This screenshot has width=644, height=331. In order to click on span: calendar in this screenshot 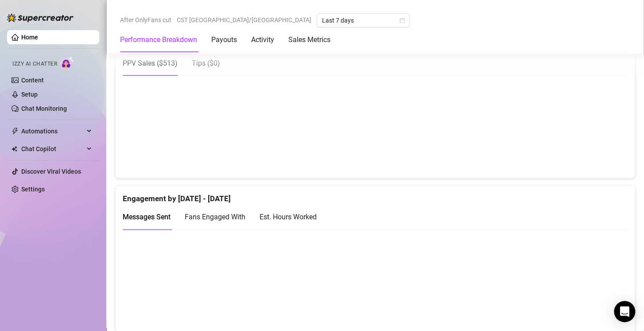, I will do `click(402, 20)`.